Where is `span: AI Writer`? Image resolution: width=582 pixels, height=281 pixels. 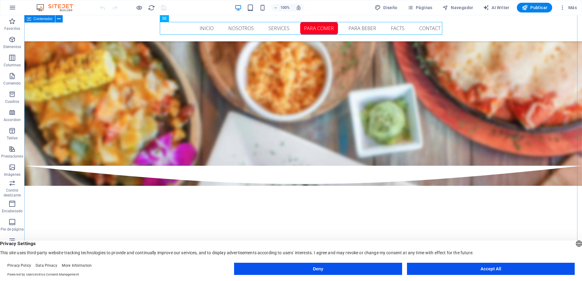
span: AI Writer is located at coordinates (496, 8).